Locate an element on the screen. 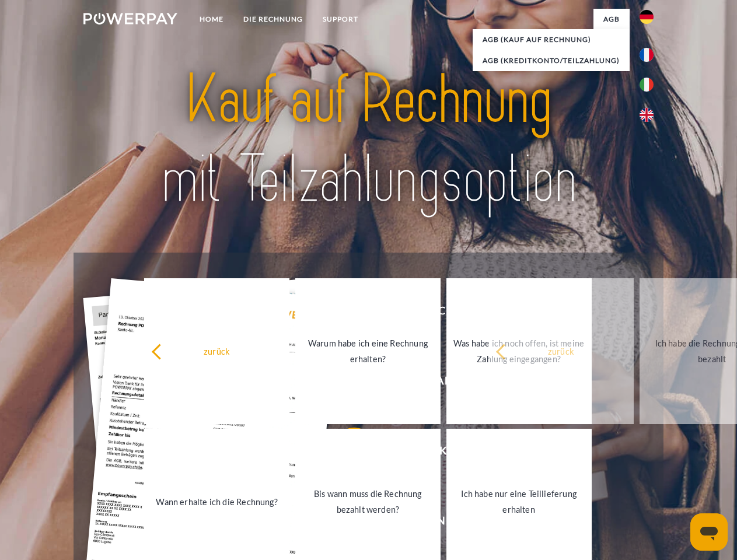 Image resolution: width=737 pixels, height=560 pixels. div: Was habe ich noch offen, ist meine Zahlung eingegangen? is located at coordinates (518, 351).